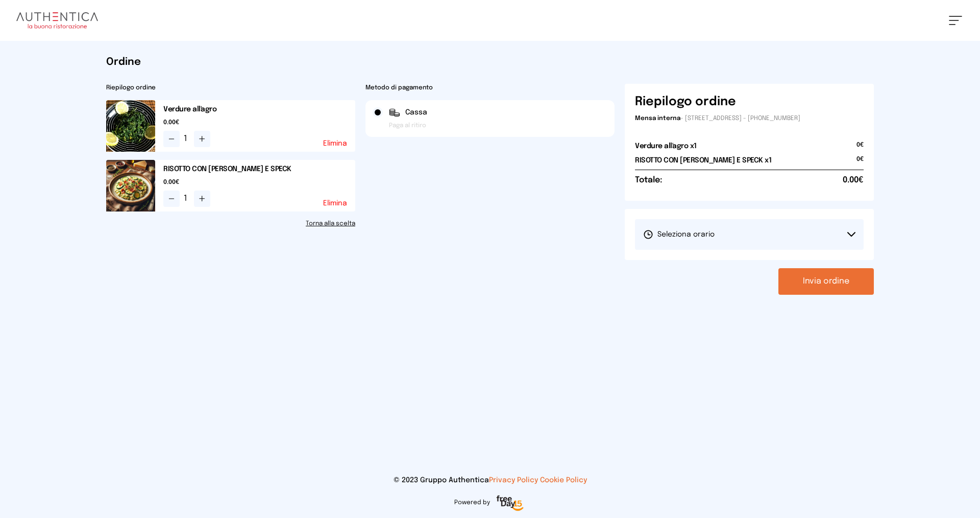 This screenshot has width=980, height=518. I want to click on p: © 2023 Gruppo Authentica, so click(490, 480).